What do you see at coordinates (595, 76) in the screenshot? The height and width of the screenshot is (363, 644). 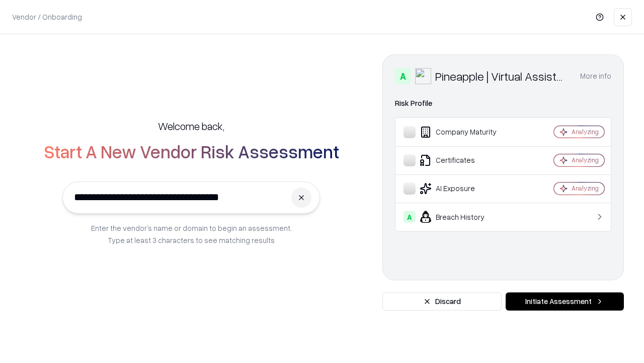 I see `button: More info` at bounding box center [595, 76].